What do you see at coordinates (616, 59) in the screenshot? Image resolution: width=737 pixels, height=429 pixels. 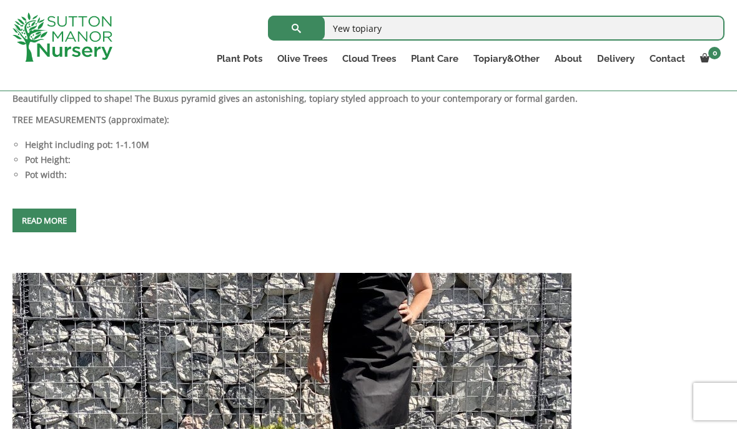 I see `a: Delivery` at bounding box center [616, 59].